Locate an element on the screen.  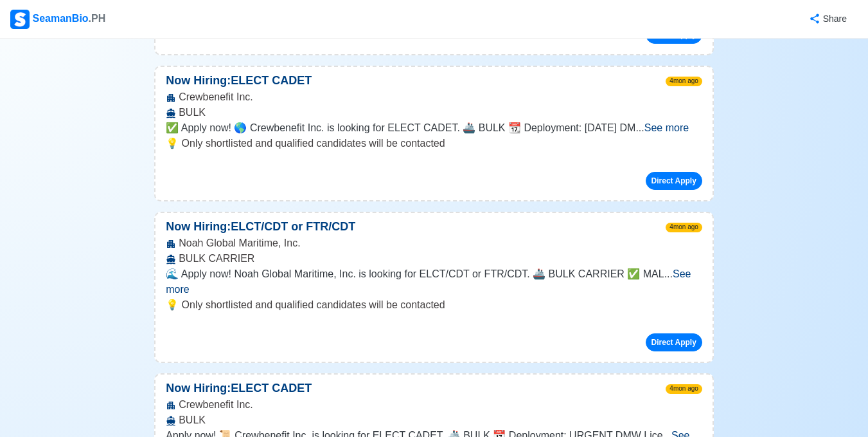
span: 🌊 Apply now! Noah Global Maritime, Inc. is looking for ELCT/CDT or FTR/CDT. 🚢 BULK CARRIER ✅ MAL is located at coordinates (414, 274).